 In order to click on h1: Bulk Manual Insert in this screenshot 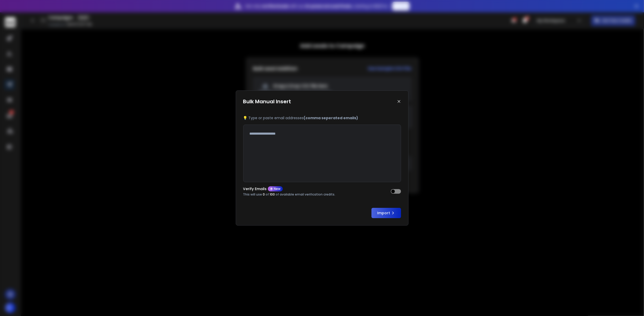, I will do `click(267, 102)`.